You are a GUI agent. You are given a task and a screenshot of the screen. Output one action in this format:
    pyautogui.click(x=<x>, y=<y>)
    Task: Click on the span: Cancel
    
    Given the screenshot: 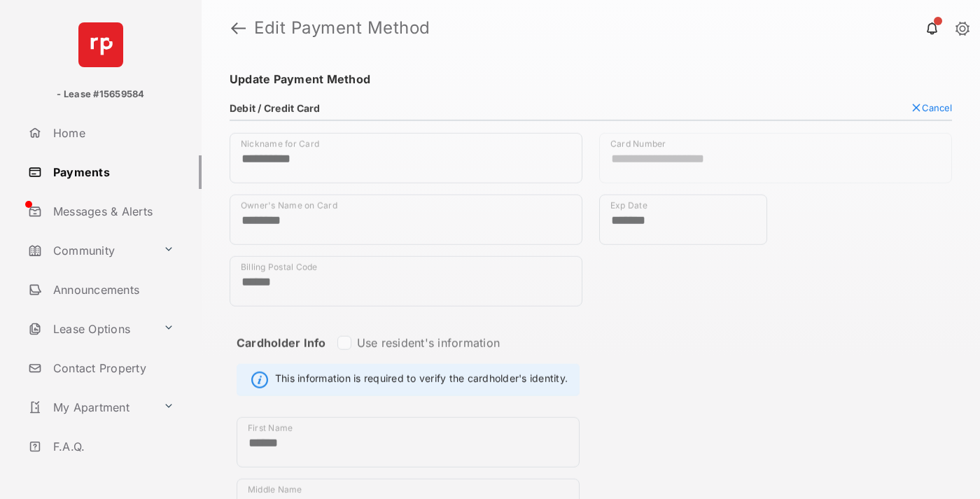 What is the action you would take?
    pyautogui.click(x=937, y=107)
    